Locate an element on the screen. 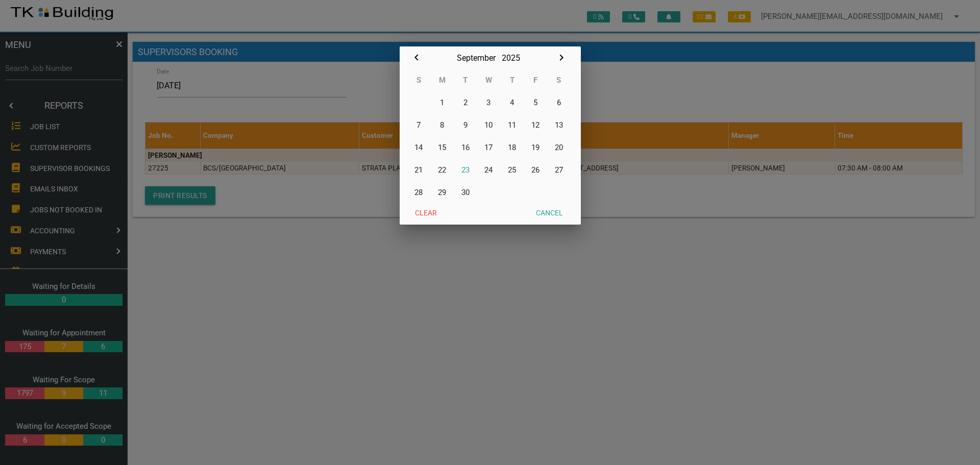 Image resolution: width=980 pixels, height=465 pixels. button: 10 is located at coordinates (489, 125).